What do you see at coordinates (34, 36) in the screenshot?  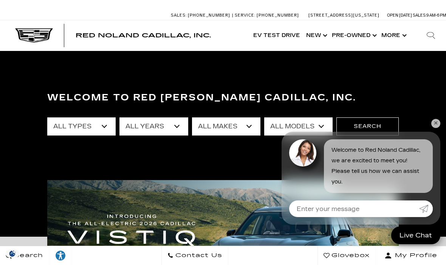 I see `a: Cadillac Dark Logo with Cadillac White Text` at bounding box center [34, 36].